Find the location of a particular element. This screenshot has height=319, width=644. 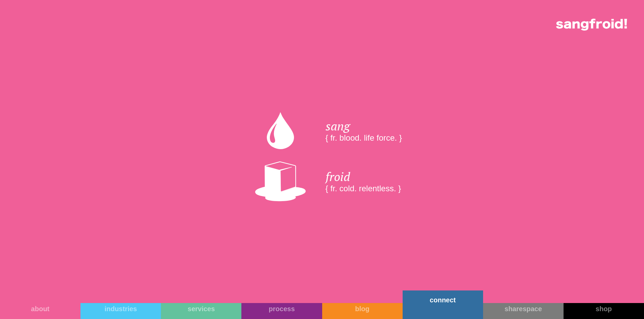

a: process is located at coordinates (281, 311).